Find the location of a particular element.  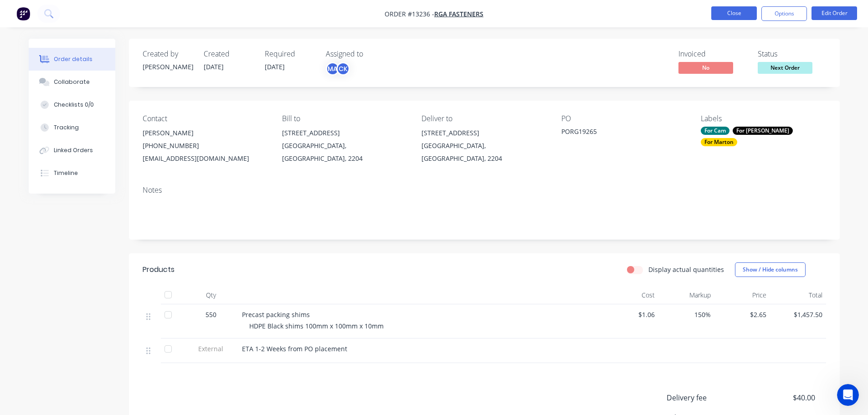

button: Collaborate is located at coordinates (72, 82).